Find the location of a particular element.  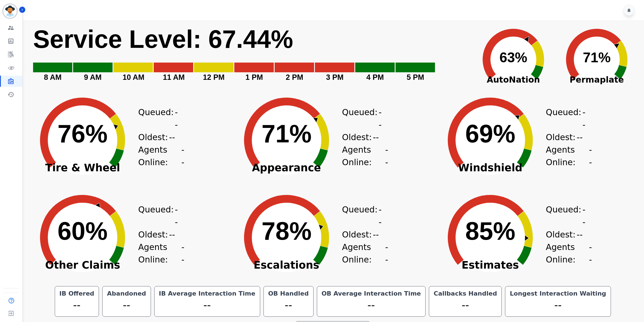

div: Callbacks Handled is located at coordinates (465, 294).